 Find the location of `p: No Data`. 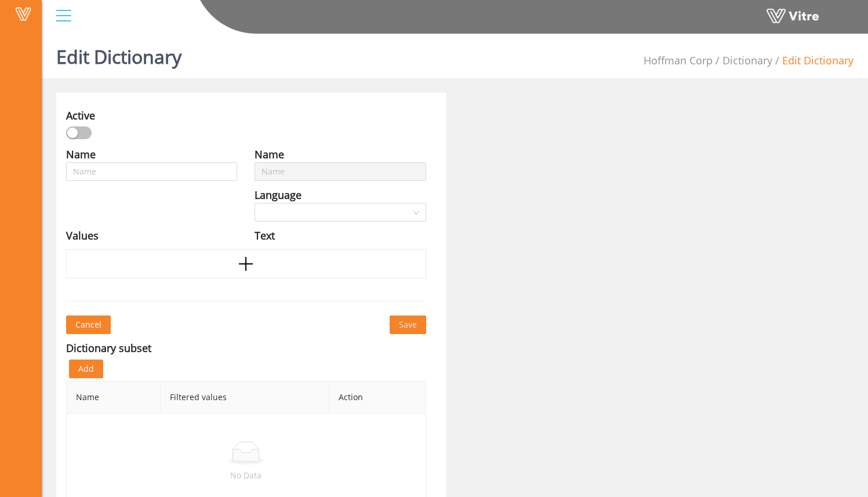

p: No Data is located at coordinates (246, 476).